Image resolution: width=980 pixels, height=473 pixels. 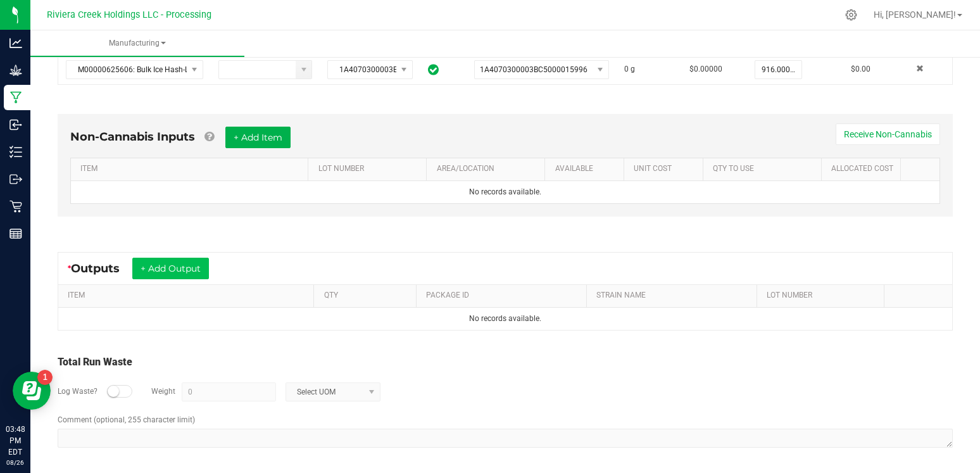 I want to click on a: PACKAGE IDSortable, so click(x=503, y=296).